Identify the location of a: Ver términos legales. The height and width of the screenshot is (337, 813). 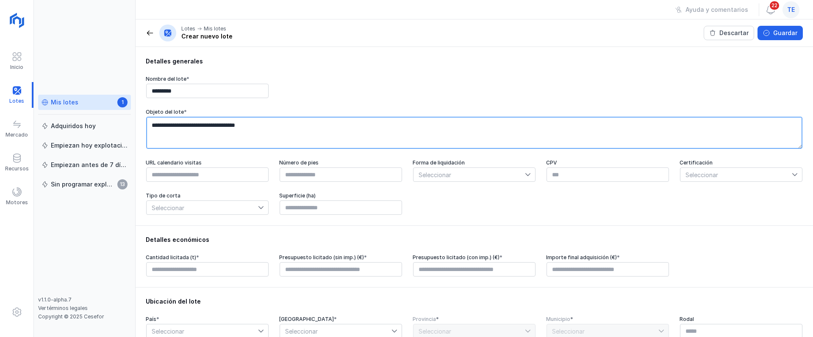
(63, 308).